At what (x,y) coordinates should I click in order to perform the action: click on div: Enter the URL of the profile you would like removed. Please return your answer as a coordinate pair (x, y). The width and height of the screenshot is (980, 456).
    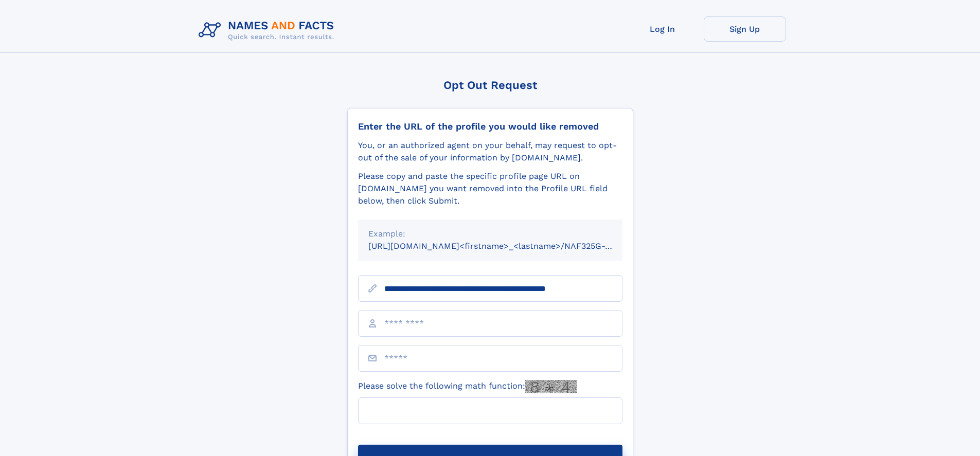
    Looking at the image, I should click on (490, 127).